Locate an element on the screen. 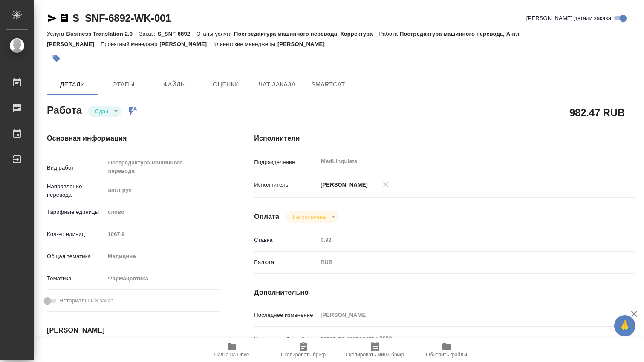 The height and width of the screenshot is (362, 644). h4: Дополнительно is located at coordinates (444, 293).